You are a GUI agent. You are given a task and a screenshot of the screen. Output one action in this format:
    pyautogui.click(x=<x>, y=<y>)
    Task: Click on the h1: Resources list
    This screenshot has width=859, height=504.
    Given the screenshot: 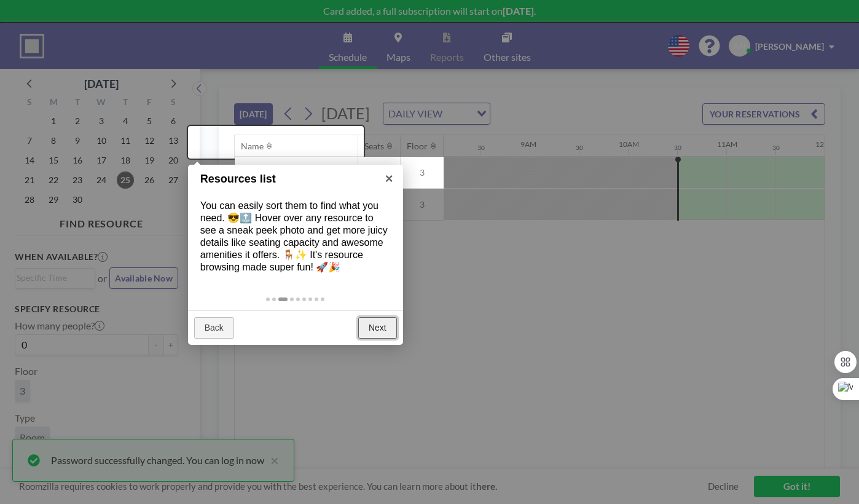 What is the action you would take?
    pyautogui.click(x=286, y=179)
    